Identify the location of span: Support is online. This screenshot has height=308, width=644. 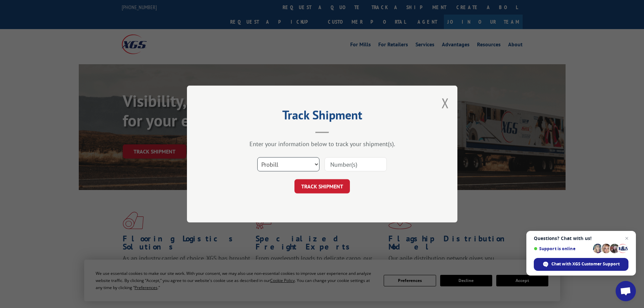
(562, 248).